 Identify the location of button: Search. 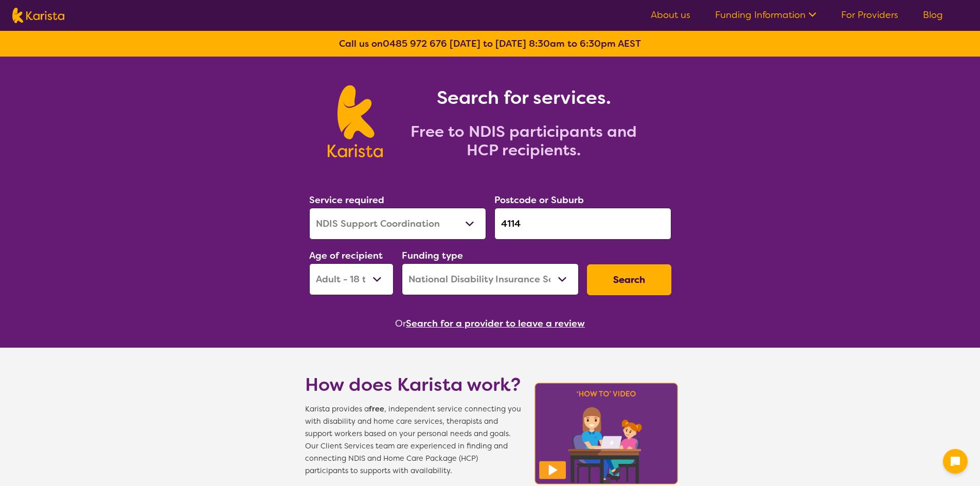
(629, 280).